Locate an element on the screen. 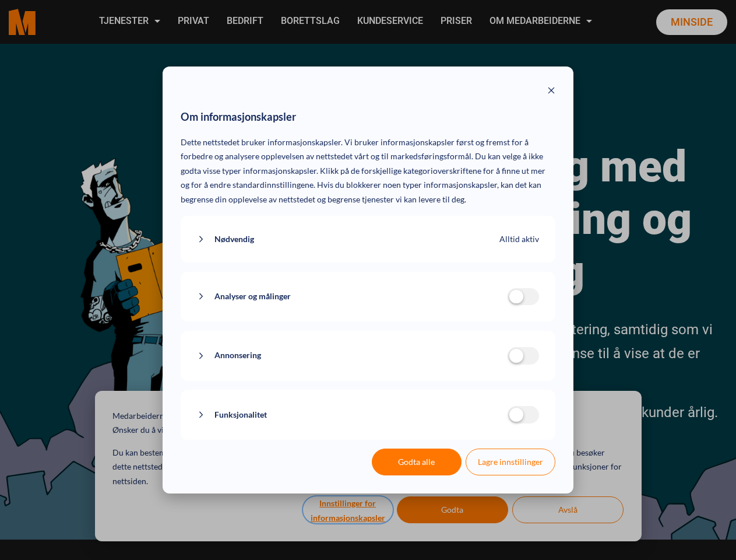 This screenshot has width=736, height=560. button: Funksjonalitet is located at coordinates (352, 415).